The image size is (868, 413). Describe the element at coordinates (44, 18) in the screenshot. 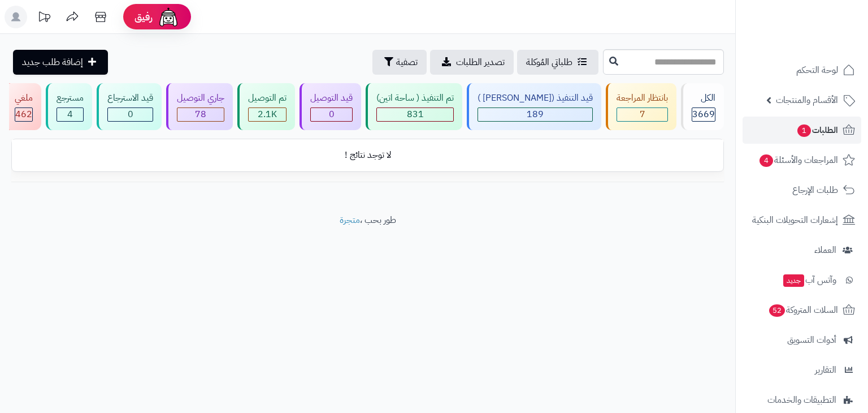

I see `a: تحديثات المنصة` at that location.